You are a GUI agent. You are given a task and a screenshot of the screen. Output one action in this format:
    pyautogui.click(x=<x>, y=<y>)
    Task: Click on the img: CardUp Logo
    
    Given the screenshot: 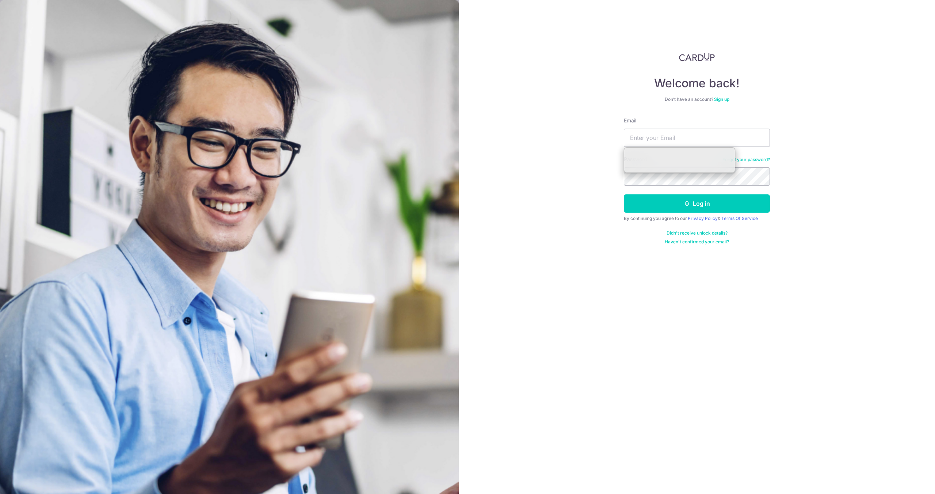 What is the action you would take?
    pyautogui.click(x=697, y=57)
    